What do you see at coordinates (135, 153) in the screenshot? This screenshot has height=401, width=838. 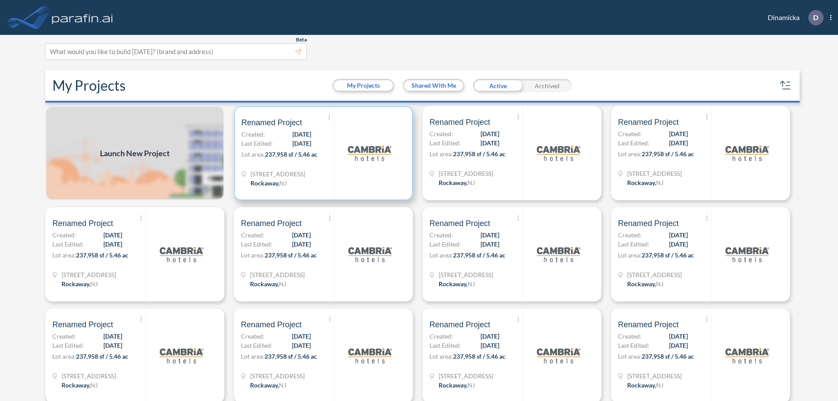 I see `a: Launch New Project` at bounding box center [135, 153].